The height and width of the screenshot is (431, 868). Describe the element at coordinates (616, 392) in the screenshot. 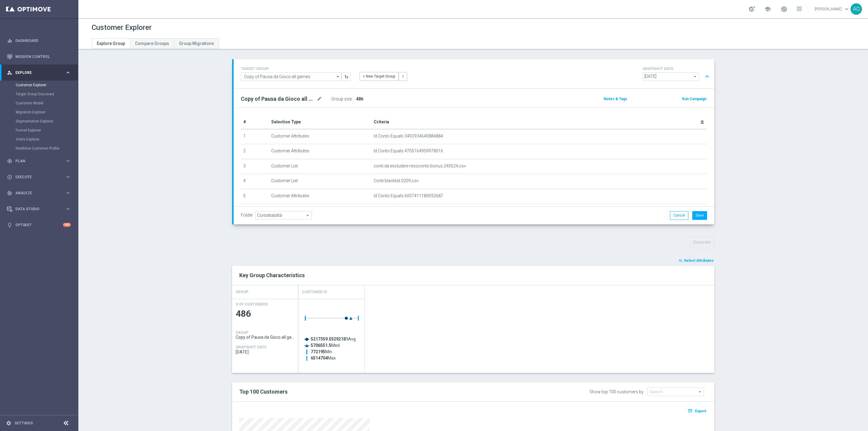

I see `div: Show top 100 customers by` at that location.